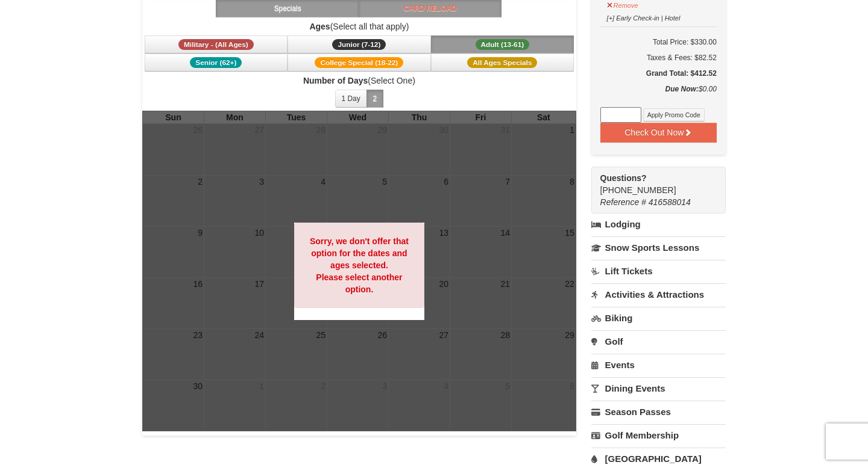 This screenshot has width=868, height=468. Describe the element at coordinates (502, 45) in the screenshot. I see `button: Adult (13-61)` at that location.